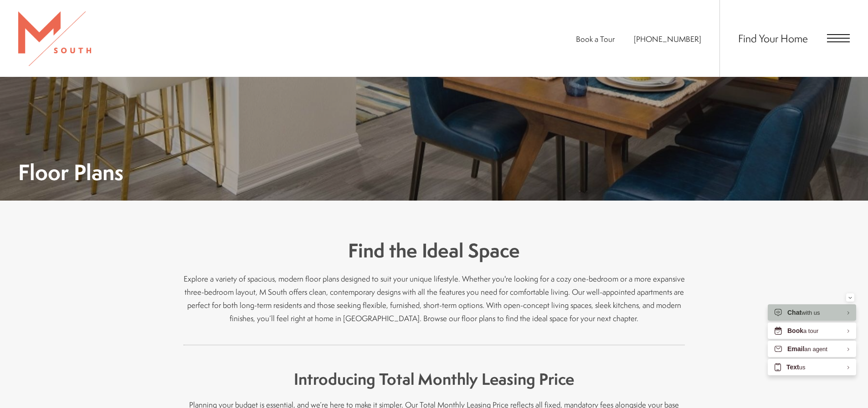 The height and width of the screenshot is (408, 868). I want to click on h3: Find the Ideal Space, so click(434, 251).